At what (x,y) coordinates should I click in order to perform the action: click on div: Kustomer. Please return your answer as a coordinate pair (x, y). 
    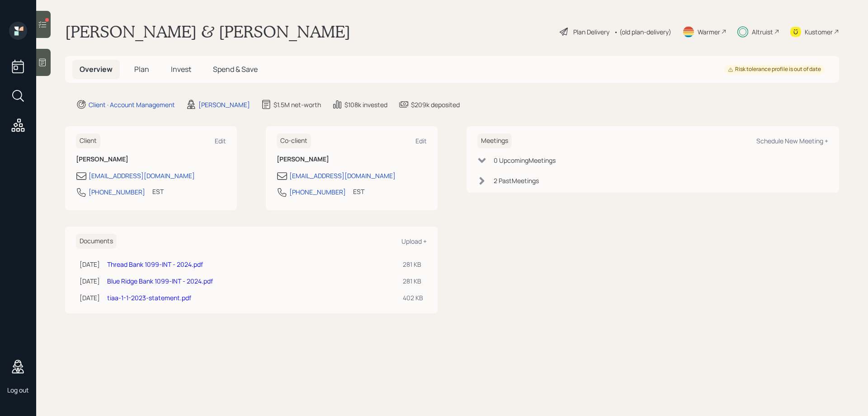
    Looking at the image, I should click on (818, 32).